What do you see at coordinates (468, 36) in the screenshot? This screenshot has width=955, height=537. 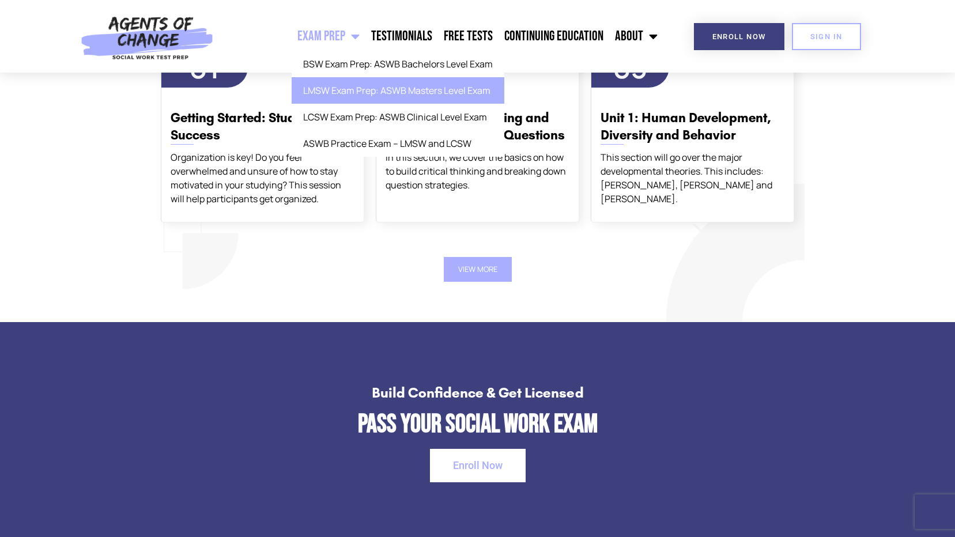 I see `a: Free Tests` at bounding box center [468, 36].